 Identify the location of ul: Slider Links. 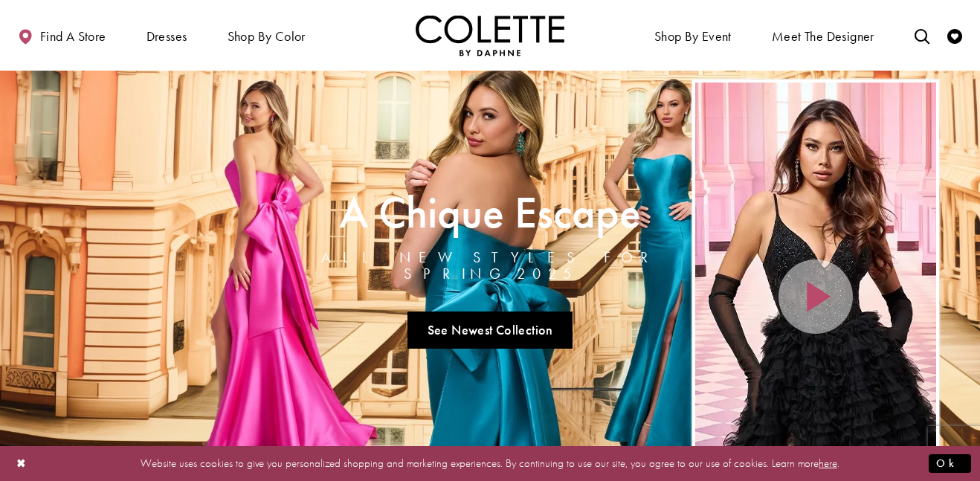
(490, 331).